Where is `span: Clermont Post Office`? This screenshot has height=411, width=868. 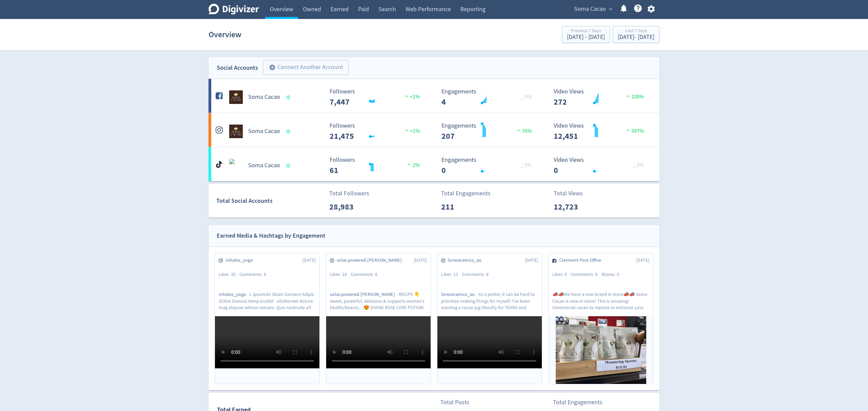
span: Clermont Post Office is located at coordinates (582, 260).